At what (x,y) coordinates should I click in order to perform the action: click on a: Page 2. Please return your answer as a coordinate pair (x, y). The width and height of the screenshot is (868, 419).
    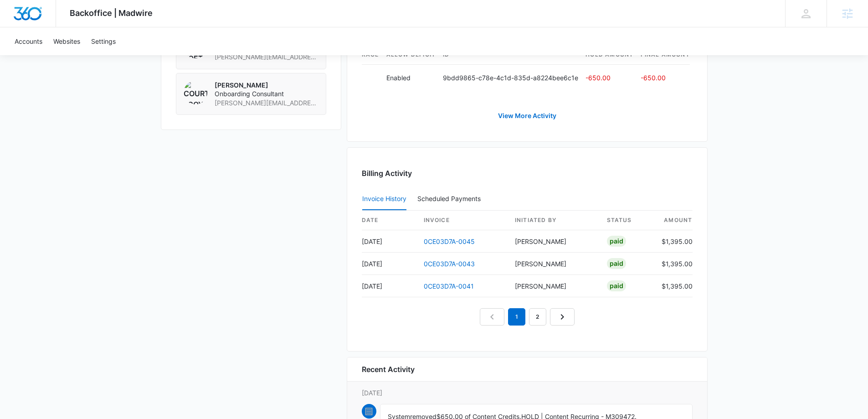
    Looking at the image, I should click on (538, 316).